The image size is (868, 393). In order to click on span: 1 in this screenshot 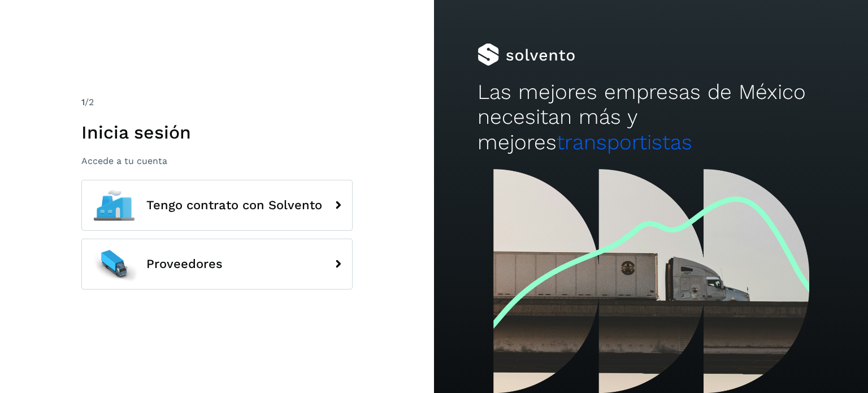, I will do `click(83, 102)`.